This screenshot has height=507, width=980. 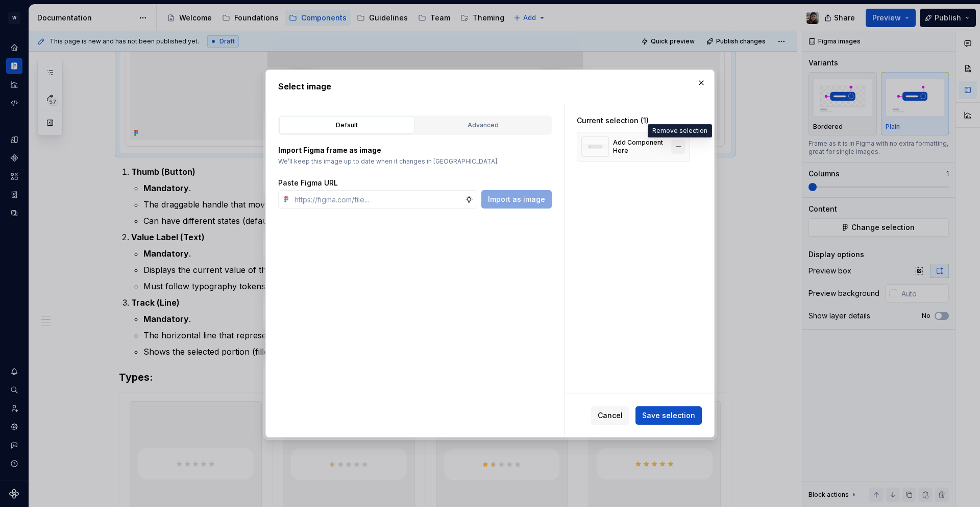 What do you see at coordinates (641, 147) in the screenshot?
I see `div: Add Component Here` at bounding box center [641, 147].